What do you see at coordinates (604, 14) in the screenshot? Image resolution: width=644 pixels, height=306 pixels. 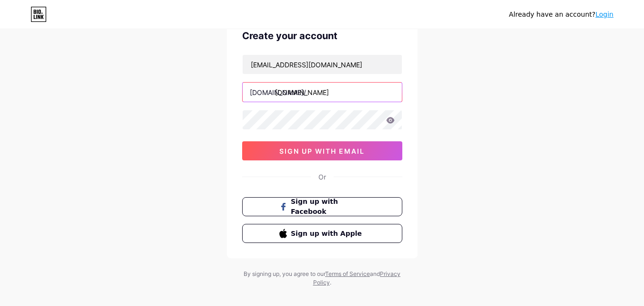 I see `a: Login` at bounding box center [604, 14].